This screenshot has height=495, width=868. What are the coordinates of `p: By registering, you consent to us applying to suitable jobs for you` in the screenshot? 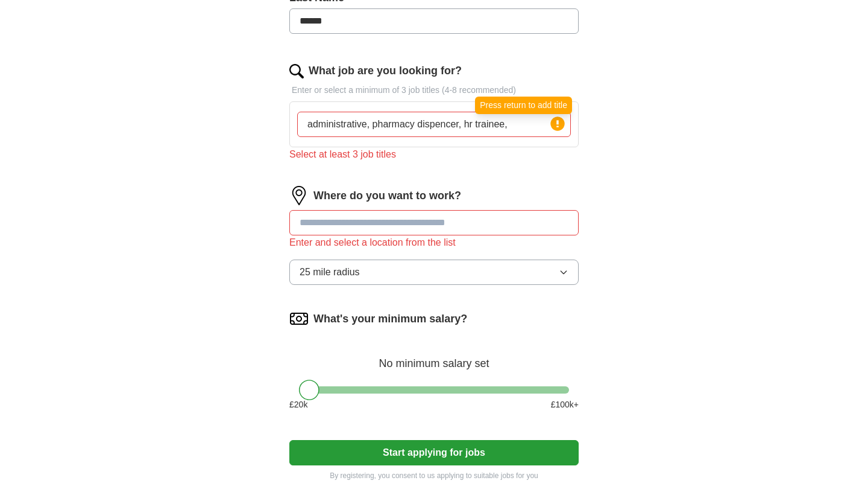 It's located at (434, 475).